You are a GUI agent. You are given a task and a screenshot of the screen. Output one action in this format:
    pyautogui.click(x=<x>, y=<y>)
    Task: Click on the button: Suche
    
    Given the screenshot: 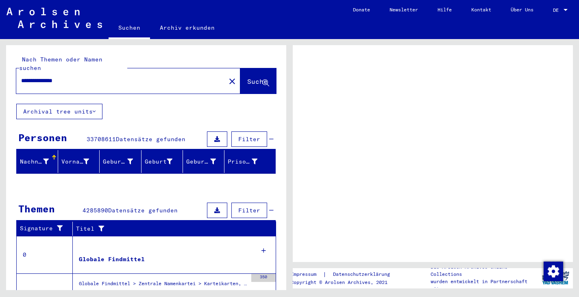 What is the action you would take?
    pyautogui.click(x=258, y=81)
    